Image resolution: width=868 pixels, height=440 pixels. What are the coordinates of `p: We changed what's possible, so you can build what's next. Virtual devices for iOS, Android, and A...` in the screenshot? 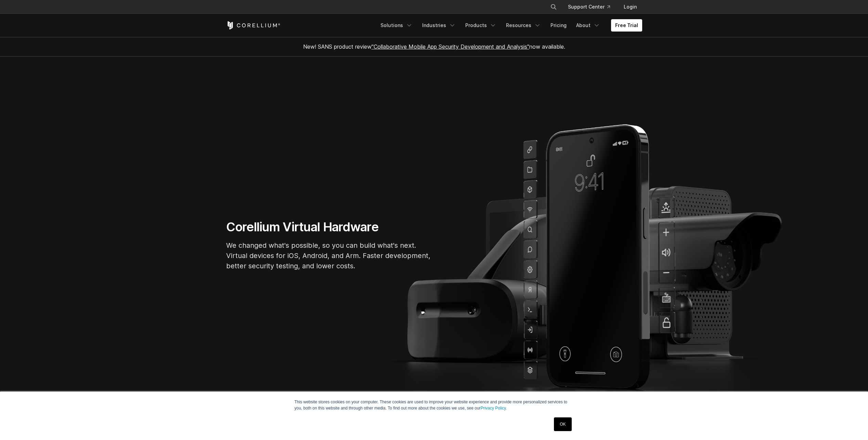 It's located at (328, 255).